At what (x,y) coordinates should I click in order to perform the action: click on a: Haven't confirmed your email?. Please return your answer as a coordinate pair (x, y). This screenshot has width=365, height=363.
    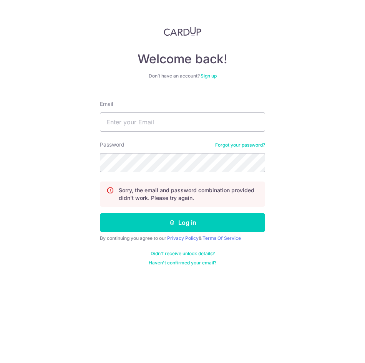
    Looking at the image, I should click on (182, 263).